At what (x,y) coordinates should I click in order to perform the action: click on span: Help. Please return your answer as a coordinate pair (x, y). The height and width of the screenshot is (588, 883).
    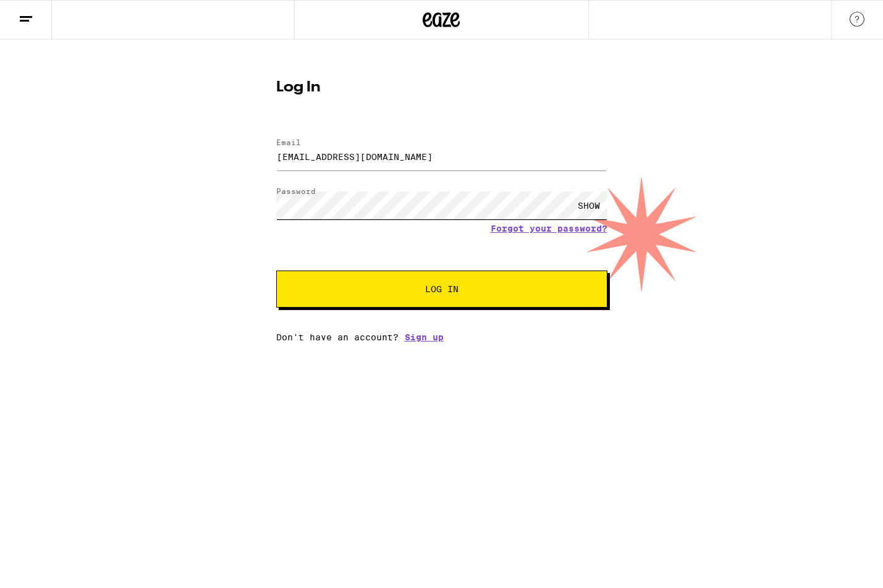
    Looking at the image, I should click on (41, 14).